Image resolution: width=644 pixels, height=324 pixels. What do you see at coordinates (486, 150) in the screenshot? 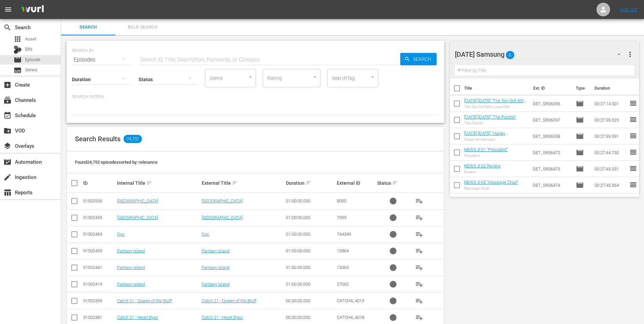
I see `a: NEWS 3-01 "President"` at bounding box center [486, 150].